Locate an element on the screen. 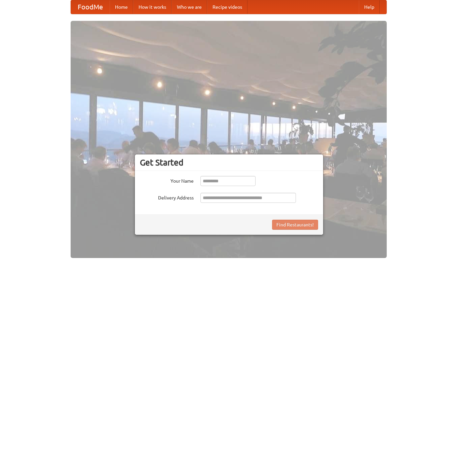  a: Home is located at coordinates (121, 7).